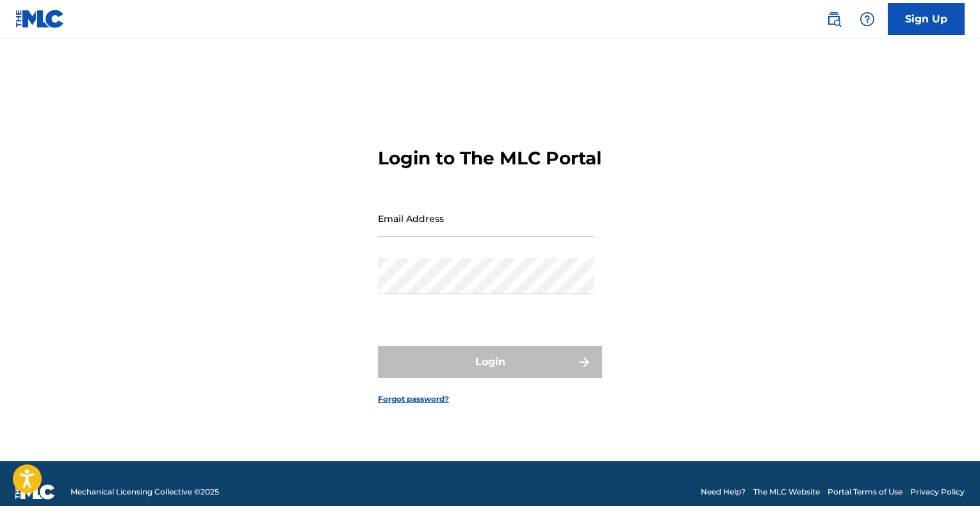 This screenshot has width=980, height=506. Describe the element at coordinates (40, 18) in the screenshot. I see `img: MLC Logo` at that location.